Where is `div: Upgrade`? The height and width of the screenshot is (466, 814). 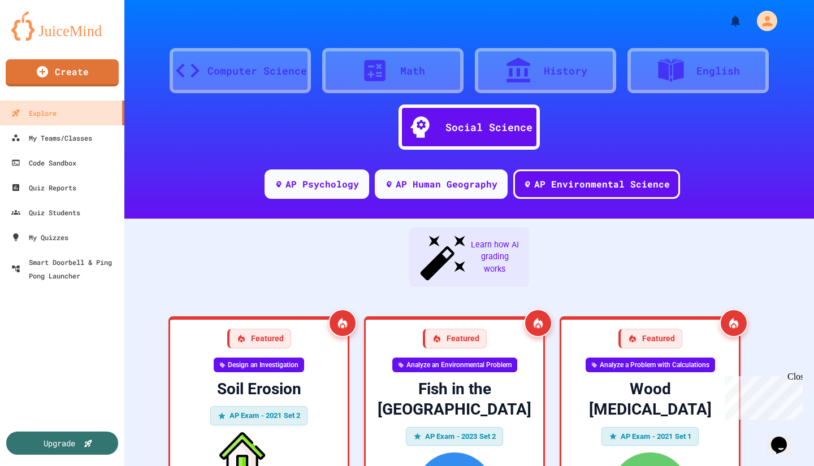
div: Upgrade is located at coordinates (59, 443).